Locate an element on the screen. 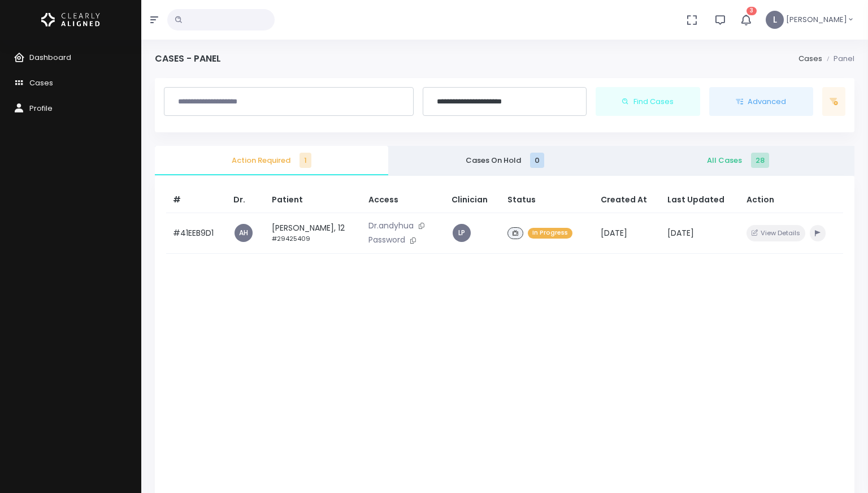 The height and width of the screenshot is (493, 868). img: Logo Horizontal is located at coordinates (70, 19).